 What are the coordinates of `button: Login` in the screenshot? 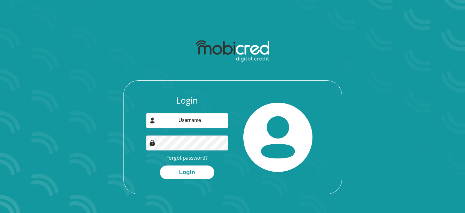 It's located at (187, 172).